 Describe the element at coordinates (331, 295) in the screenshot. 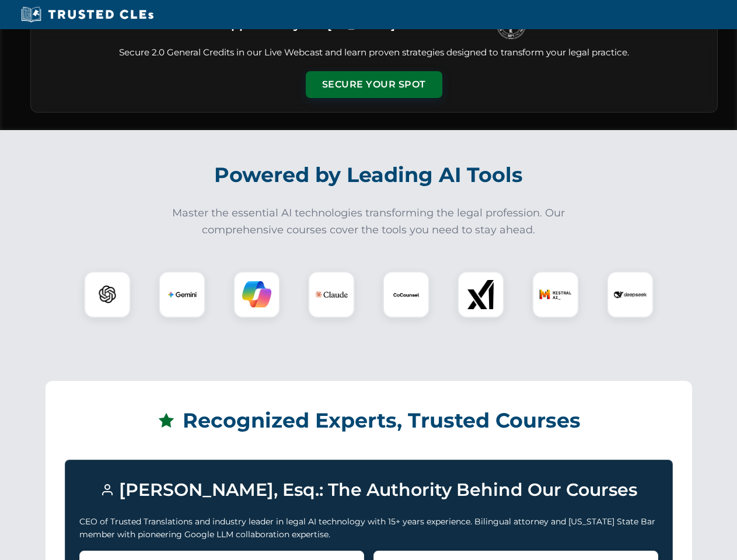

I see `img: Claude Logo` at that location.